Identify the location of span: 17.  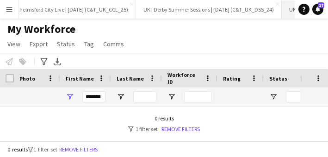
(321, 5).